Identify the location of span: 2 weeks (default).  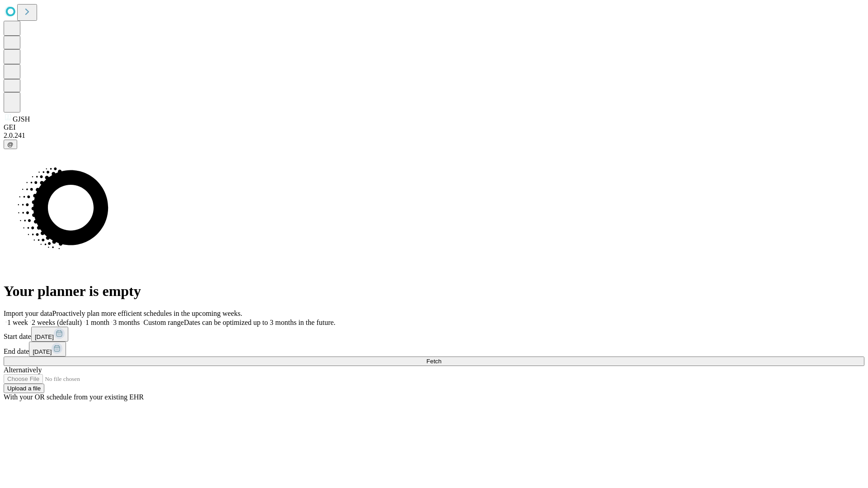
(56, 322).